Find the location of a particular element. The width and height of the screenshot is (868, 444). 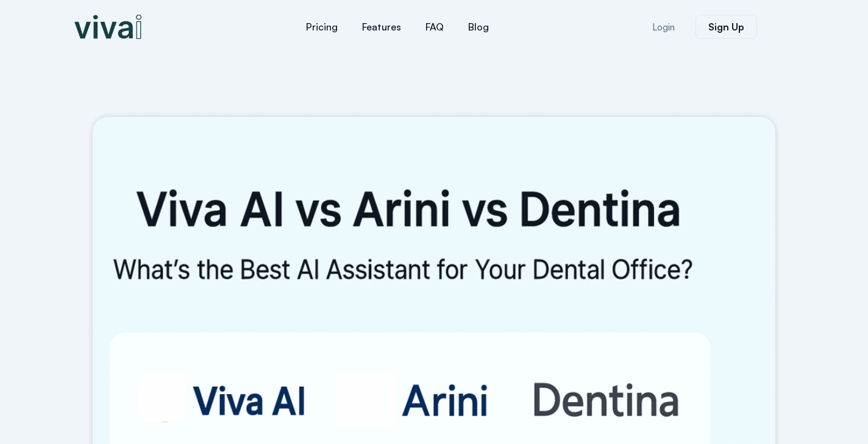

span: Sign Up is located at coordinates (725, 27).